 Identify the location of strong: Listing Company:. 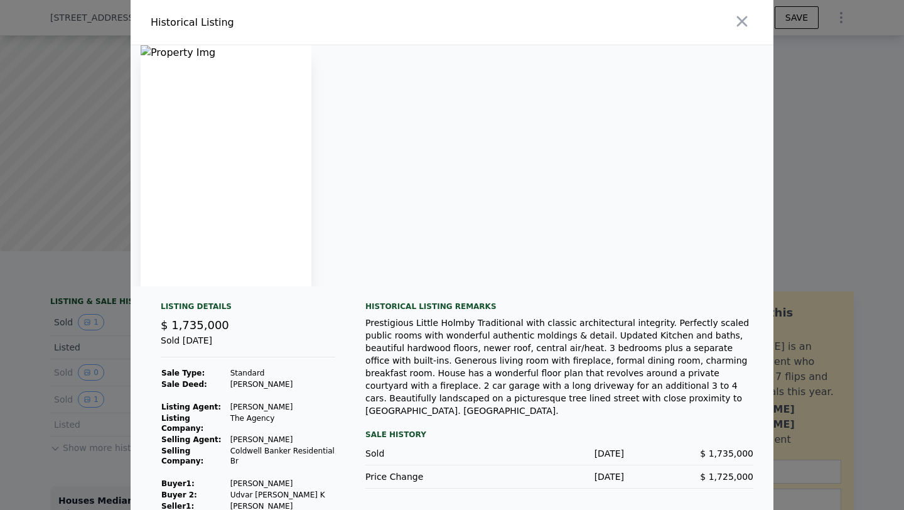
(182, 423).